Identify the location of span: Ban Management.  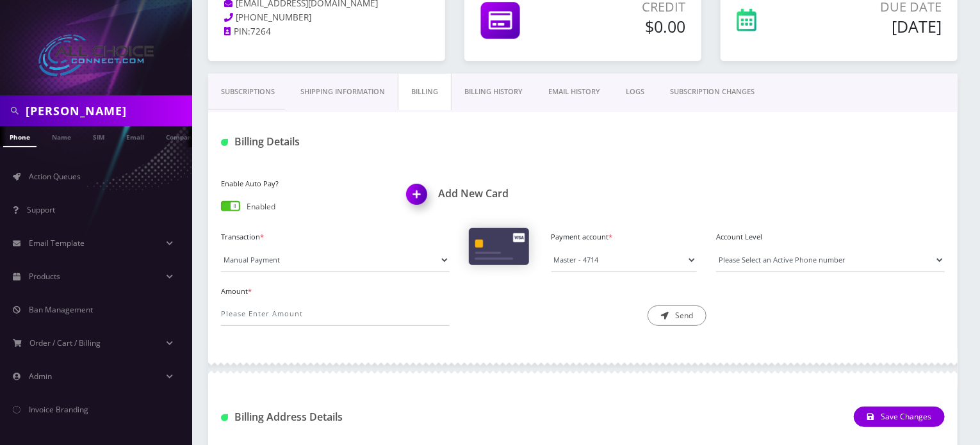
(61, 309).